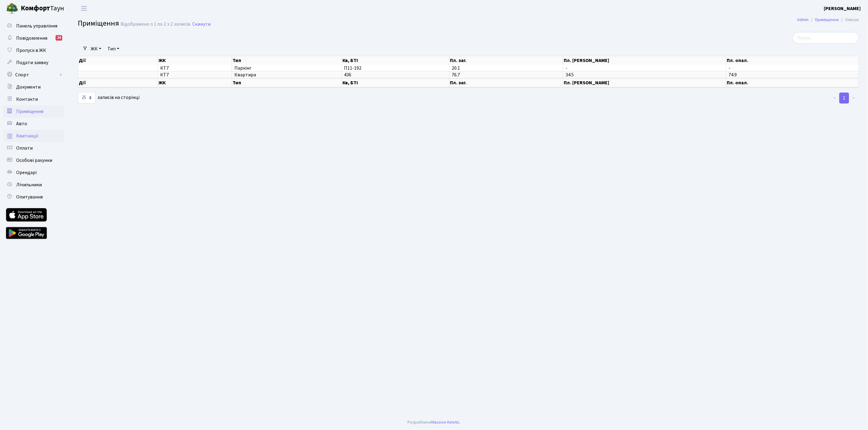 This screenshot has width=868, height=430. What do you see at coordinates (828, 20) in the screenshot?
I see `nav: breadcrumb` at bounding box center [828, 20].